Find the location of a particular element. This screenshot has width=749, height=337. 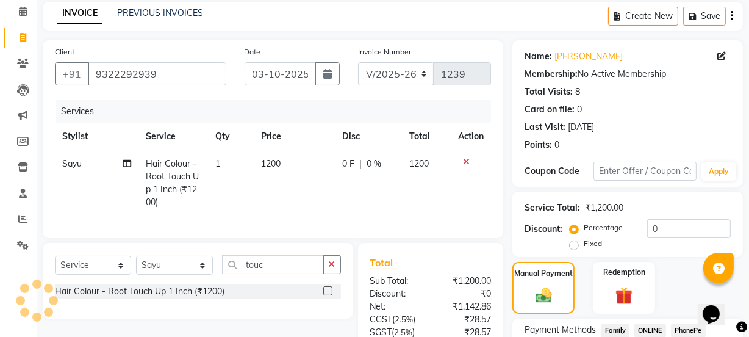

input: Enter Offer / Coupon Code is located at coordinates (645, 171).